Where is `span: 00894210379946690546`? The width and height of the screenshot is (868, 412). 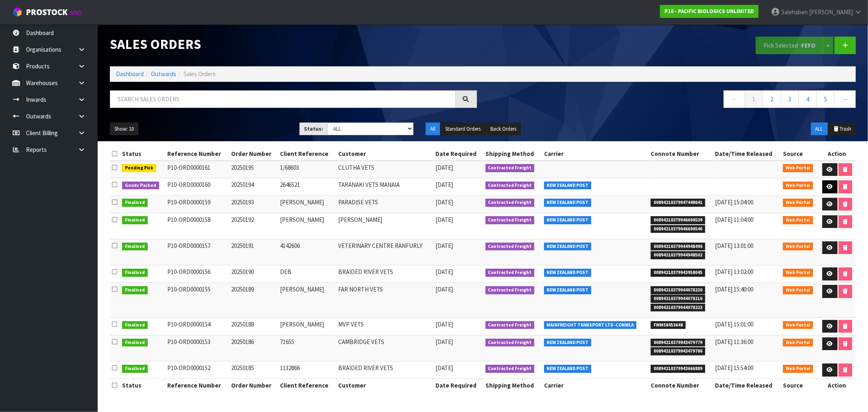
span: 00894210379946690546 is located at coordinates (678, 229).